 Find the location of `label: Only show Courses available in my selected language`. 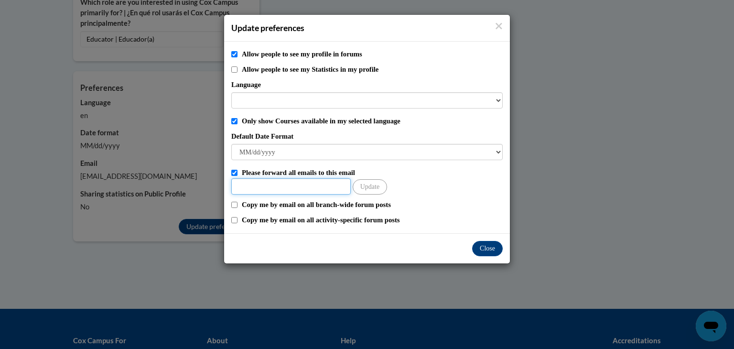

label: Only show Courses available in my selected language is located at coordinates (372, 121).